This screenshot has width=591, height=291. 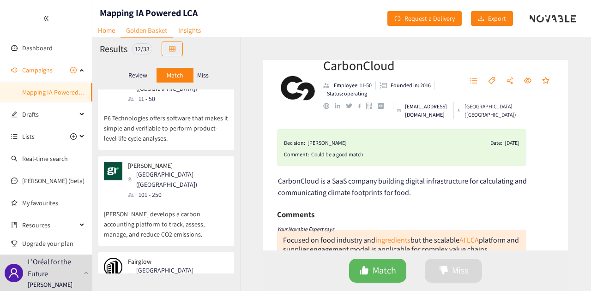 What do you see at coordinates (37, 70) in the screenshot?
I see `span: Campaigns` at bounding box center [37, 70].